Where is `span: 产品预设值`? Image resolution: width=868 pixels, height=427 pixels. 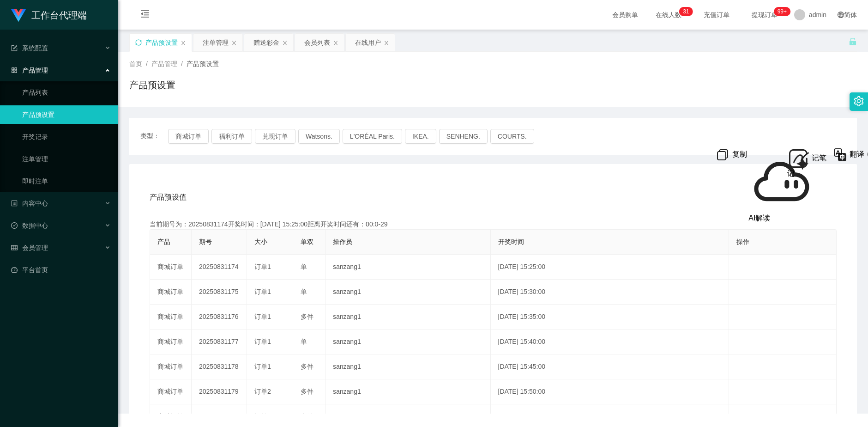
span: 产品预设值 is located at coordinates (168, 197).